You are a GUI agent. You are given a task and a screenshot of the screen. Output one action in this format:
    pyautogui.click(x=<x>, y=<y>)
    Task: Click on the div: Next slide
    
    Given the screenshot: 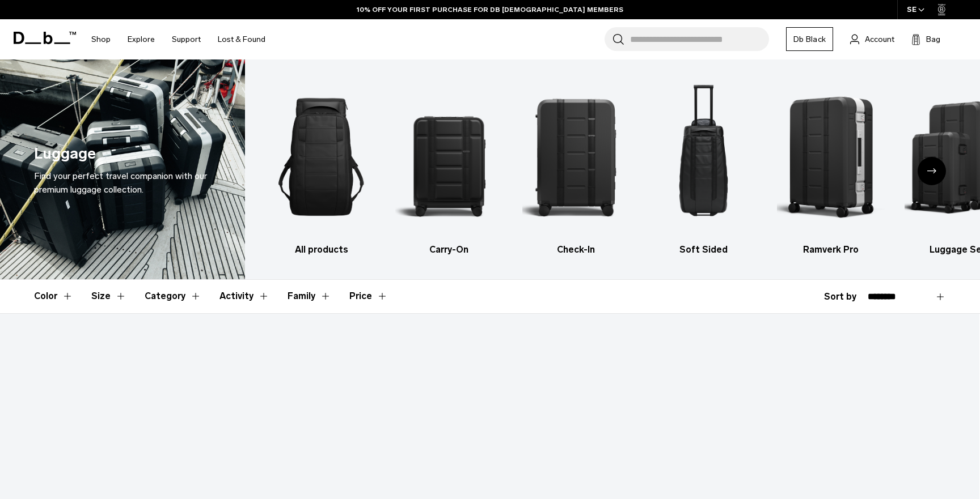 What is the action you would take?
    pyautogui.click(x=932, y=171)
    